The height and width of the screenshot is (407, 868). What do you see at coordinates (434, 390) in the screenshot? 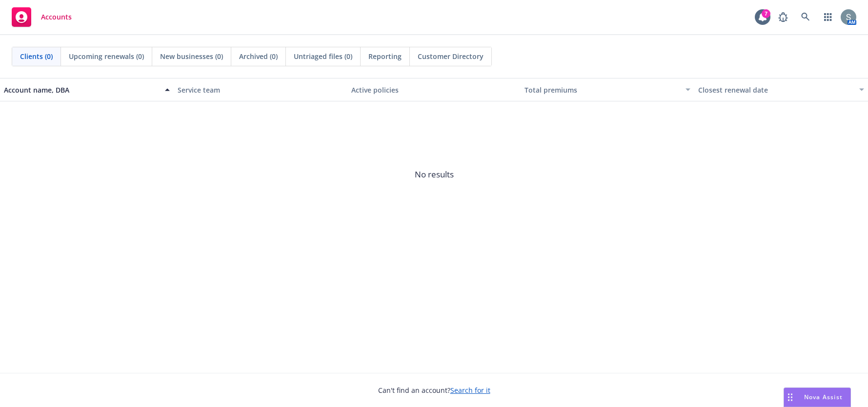
I see `span: Can't find an account?` at bounding box center [434, 390].